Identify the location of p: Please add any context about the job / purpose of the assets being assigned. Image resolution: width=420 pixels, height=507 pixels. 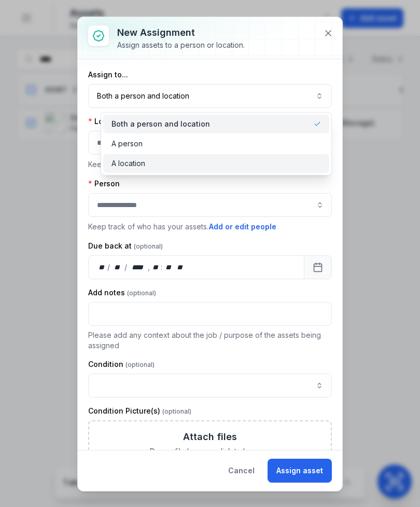
(210, 340).